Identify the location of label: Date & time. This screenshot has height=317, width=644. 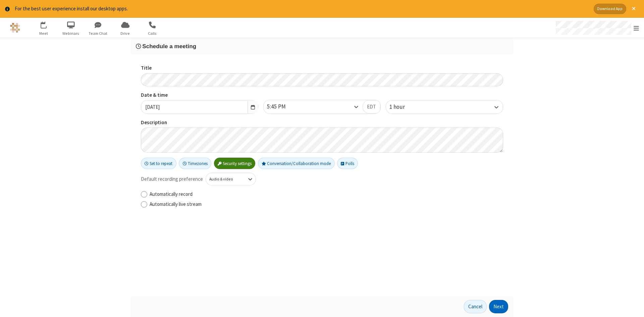
(199, 95).